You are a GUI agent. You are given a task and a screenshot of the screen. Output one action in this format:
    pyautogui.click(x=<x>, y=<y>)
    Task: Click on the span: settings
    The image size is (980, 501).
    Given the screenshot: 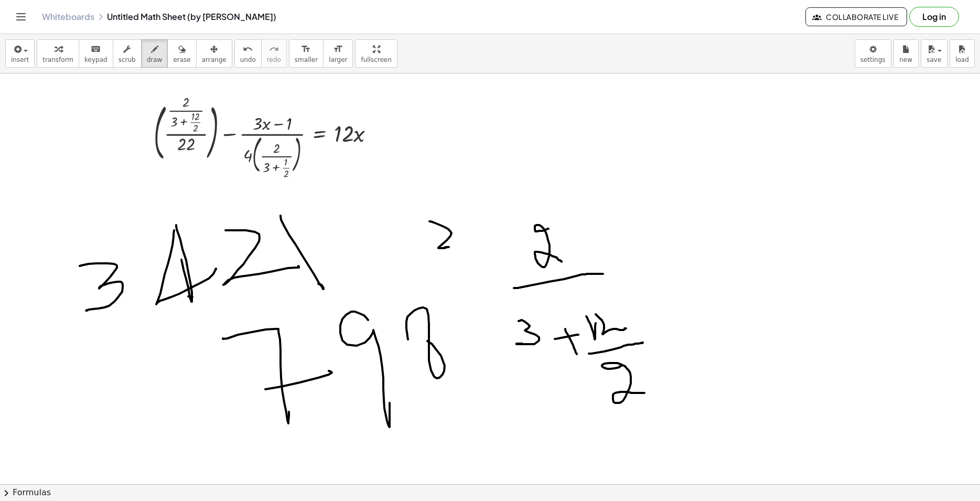 What is the action you would take?
    pyautogui.click(x=873, y=60)
    